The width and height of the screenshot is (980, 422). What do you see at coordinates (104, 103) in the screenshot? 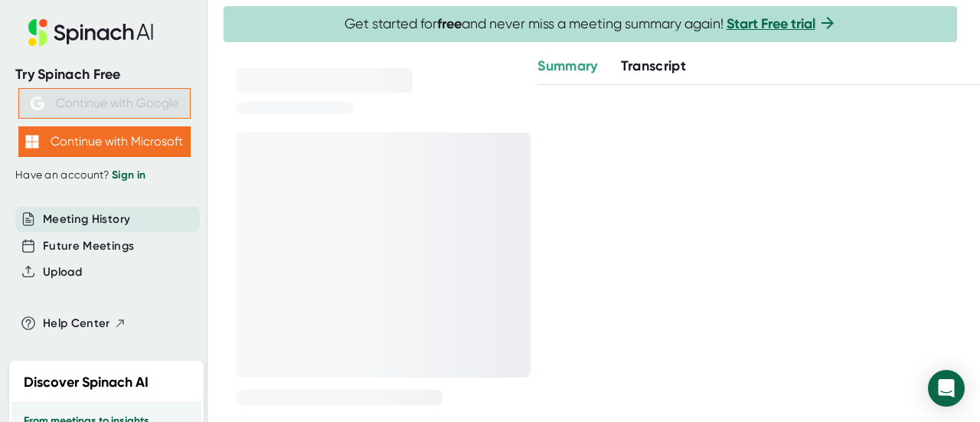
I see `button: Continue with Google` at bounding box center [104, 103].